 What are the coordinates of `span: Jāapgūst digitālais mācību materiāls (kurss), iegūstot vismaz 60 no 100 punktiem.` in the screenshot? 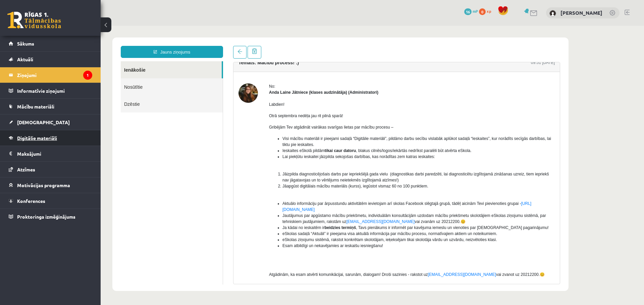 It's located at (255, 160).